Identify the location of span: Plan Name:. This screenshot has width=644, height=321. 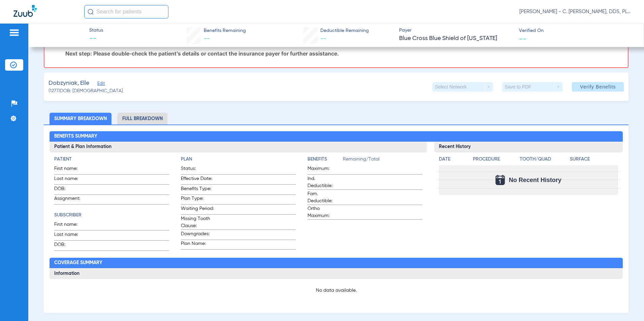
(198, 245).